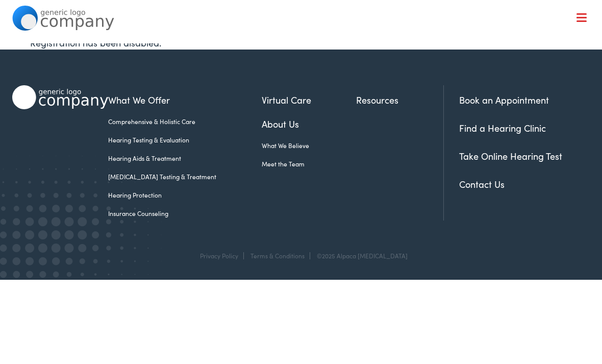 This screenshot has height=364, width=602. Describe the element at coordinates (185, 195) in the screenshot. I see `a: Hearing Protection` at that location.